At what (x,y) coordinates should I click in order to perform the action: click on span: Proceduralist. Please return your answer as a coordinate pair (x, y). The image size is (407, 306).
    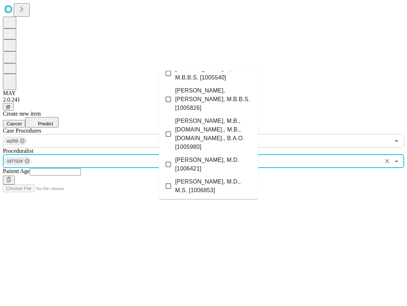
    Looking at the image, I should click on (18, 150).